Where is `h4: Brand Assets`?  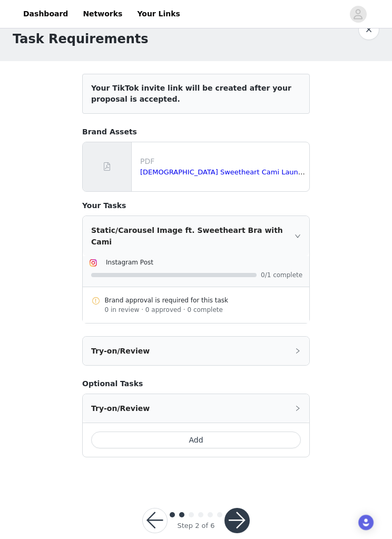
h4: Brand Assets is located at coordinates (196, 132).